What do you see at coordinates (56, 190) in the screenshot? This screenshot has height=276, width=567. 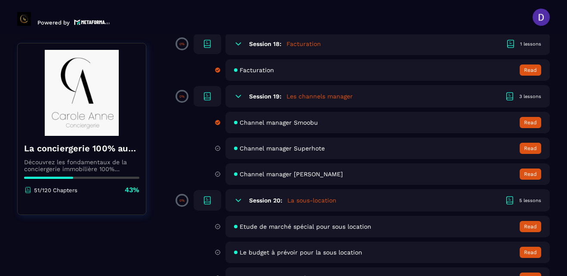 I see `p: 51/120 Chapters` at bounding box center [56, 190].